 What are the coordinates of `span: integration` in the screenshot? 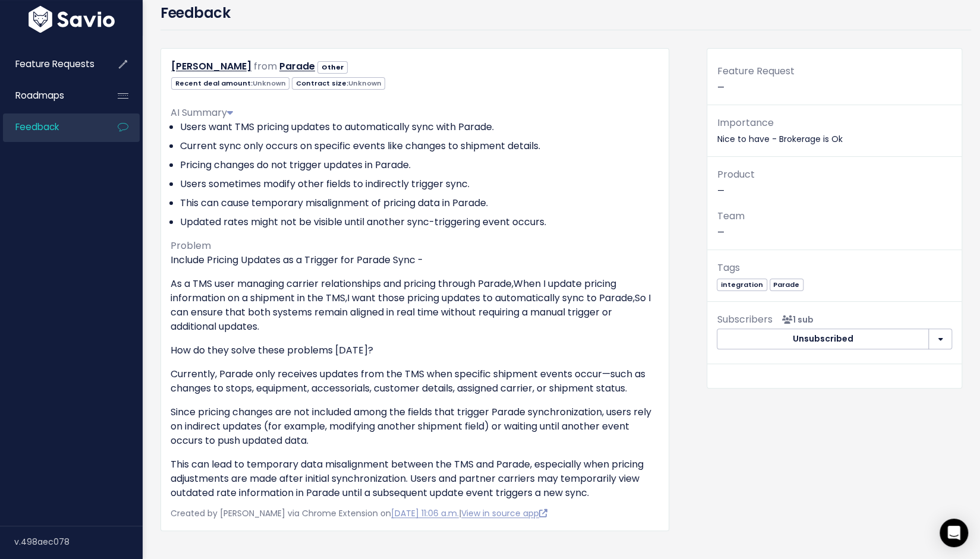 It's located at (742, 284).